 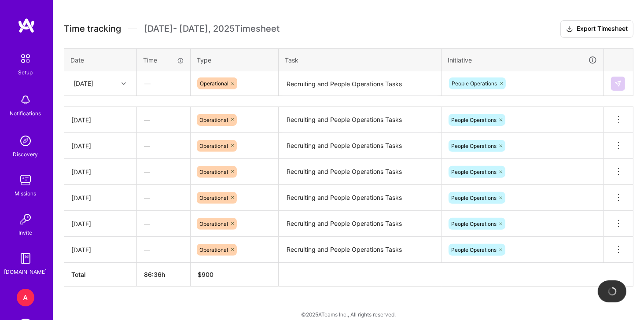 What do you see at coordinates (101, 60) in the screenshot?
I see `th: Date` at bounding box center [101, 60].